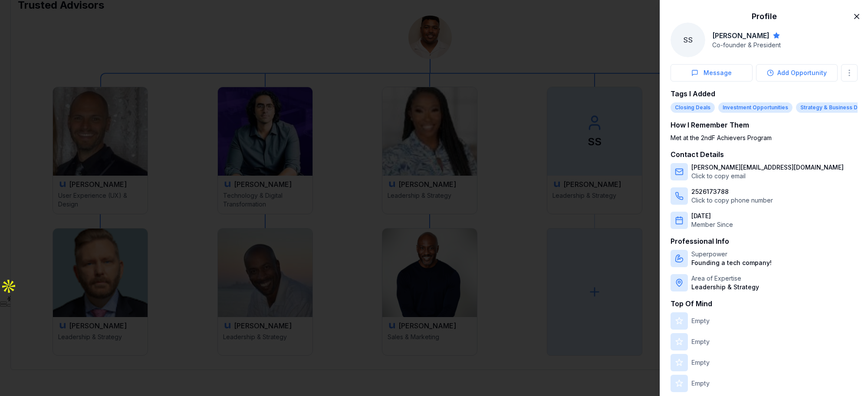 The height and width of the screenshot is (396, 868). What do you see at coordinates (764, 125) in the screenshot?
I see `h3: How I Remember Them` at bounding box center [764, 125].